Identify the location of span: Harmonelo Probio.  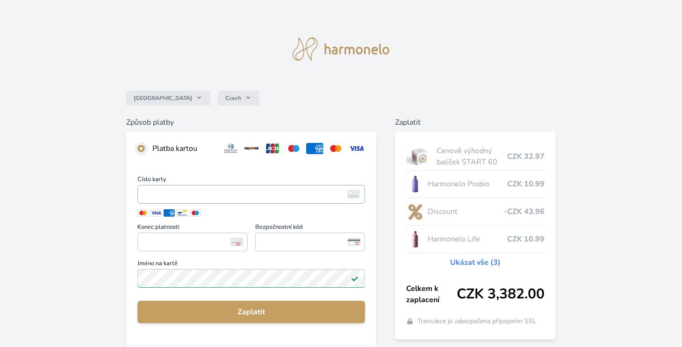
(468, 184).